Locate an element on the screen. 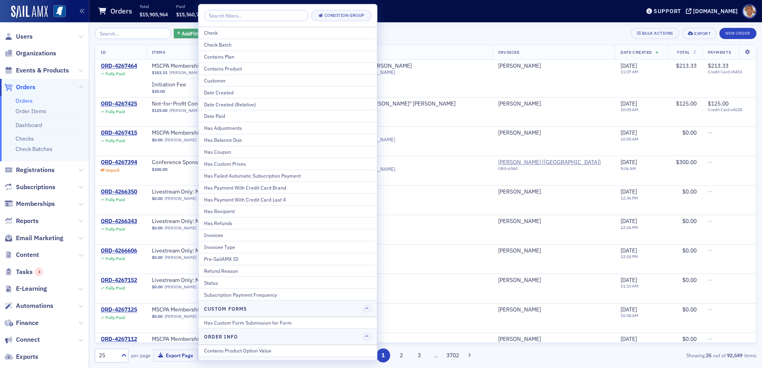 This screenshot has height=368, width=762. time: 11:10 AM is located at coordinates (630, 286).